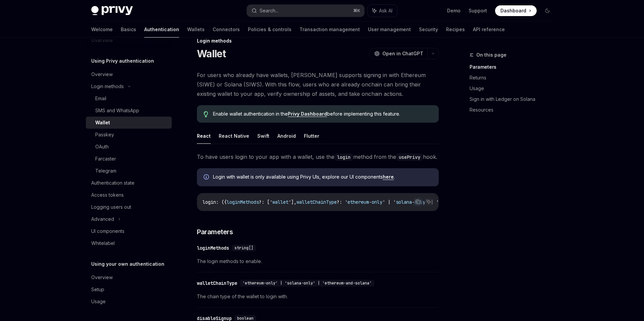  I want to click on span: On this page, so click(492, 55).